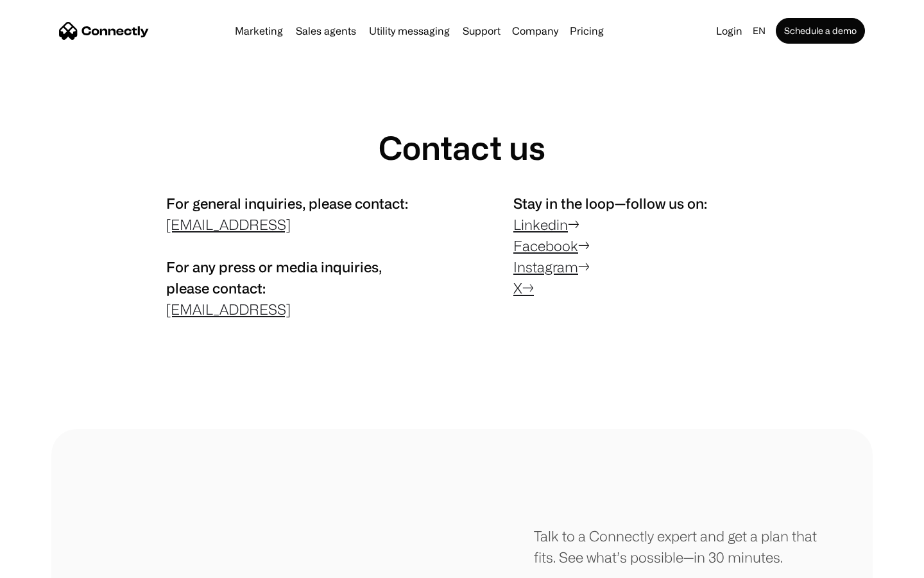 Image resolution: width=924 pixels, height=578 pixels. Describe the element at coordinates (518, 288) in the screenshot. I see `a: X` at that location.